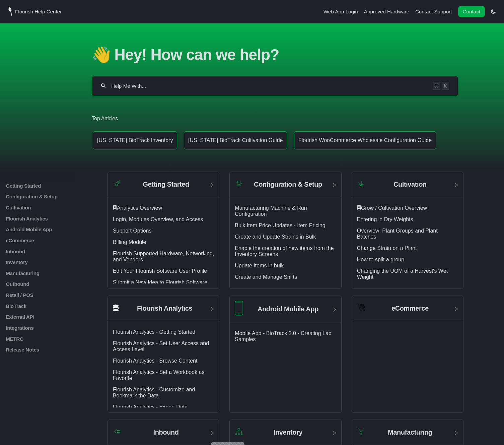 This screenshot has width=504, height=445. What do you see at coordinates (166, 184) in the screenshot?
I see `h2: Getting Started` at bounding box center [166, 184].